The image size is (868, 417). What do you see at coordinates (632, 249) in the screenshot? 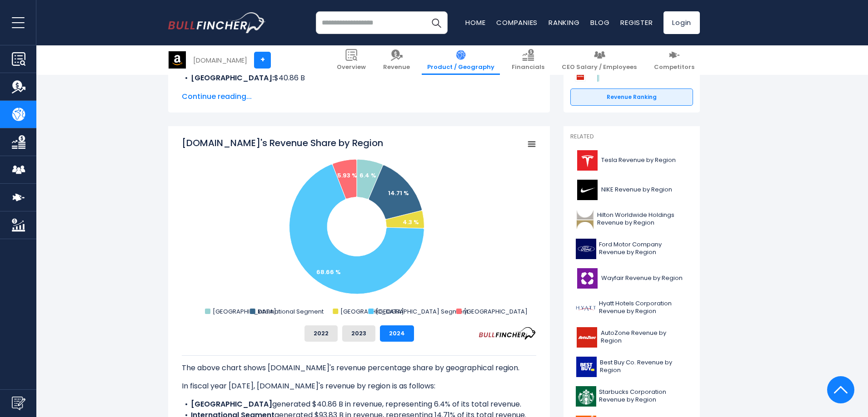
I see `a: Ford Motor Company Revenue by Region` at bounding box center [632, 249].